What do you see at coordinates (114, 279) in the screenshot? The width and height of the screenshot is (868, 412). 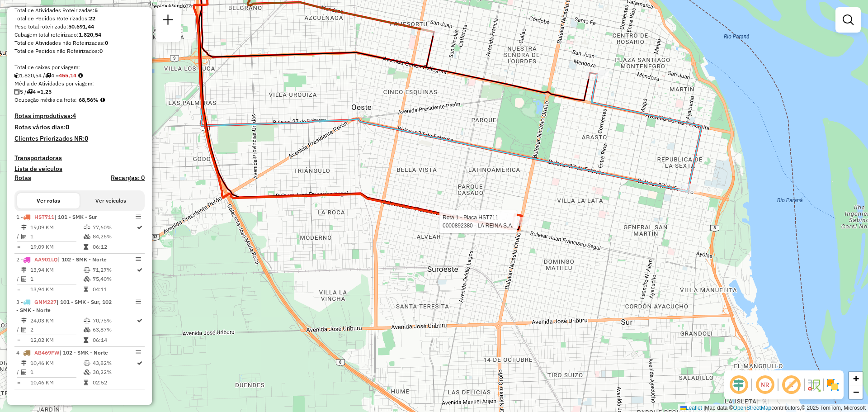 I see `td: 75,40%` at bounding box center [114, 279].